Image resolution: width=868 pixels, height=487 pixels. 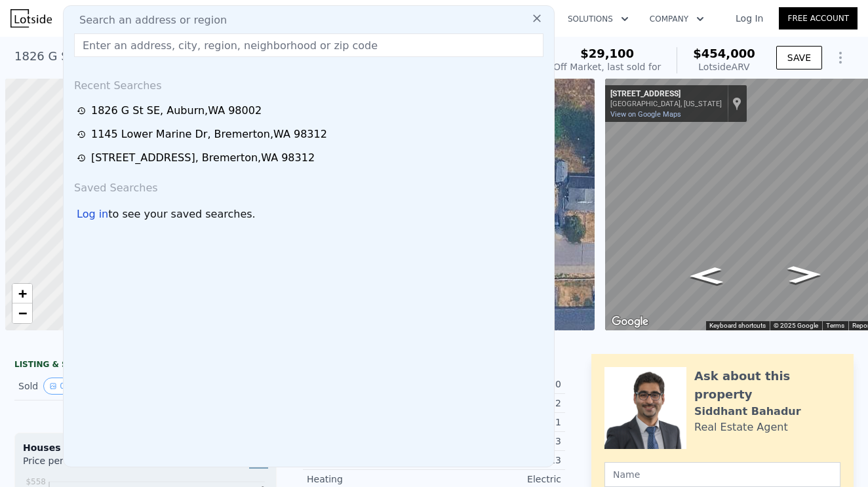 I want to click on input: Name, so click(x=722, y=475).